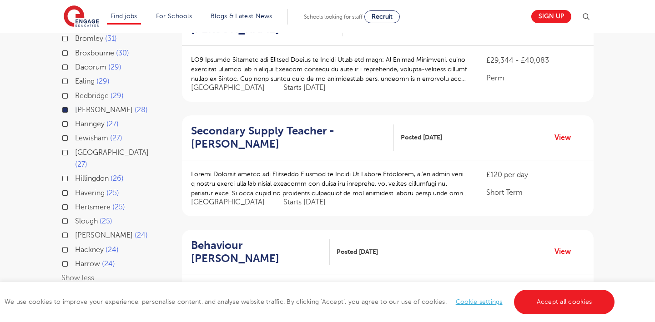 Image resolution: width=655 pixels, height=322 pixels. What do you see at coordinates (310, 302) in the screenshot?
I see `span: We use cookies to improve your experience, personalise content, and analyse website traffic. By c...` at bounding box center [310, 302].